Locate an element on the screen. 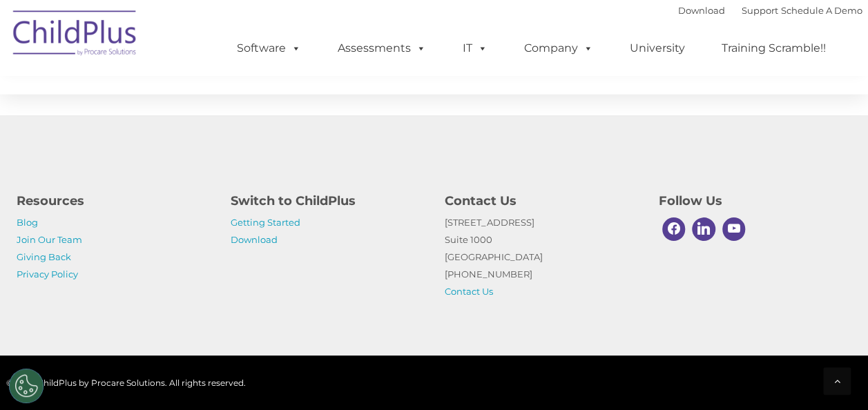 This screenshot has height=410, width=868. a: Company is located at coordinates (558, 49).